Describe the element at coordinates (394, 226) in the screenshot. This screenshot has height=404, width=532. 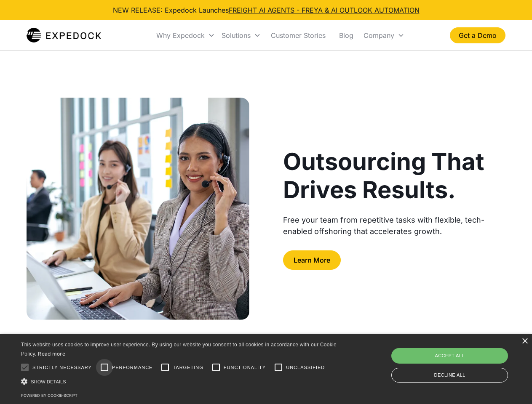
I see `div: Free your team from repetitive tasks with flexible, tech-enabled offshoring that accelerates growth.` at that location.